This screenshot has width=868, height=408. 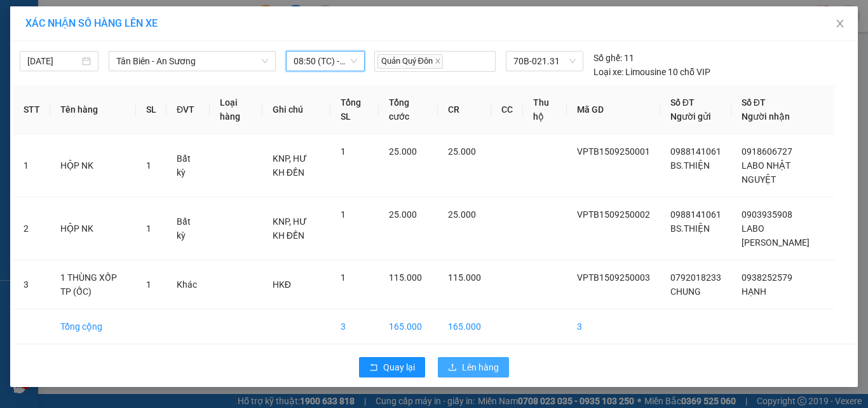 What do you see at coordinates (32, 109) in the screenshot?
I see `th: STT` at bounding box center [32, 109].